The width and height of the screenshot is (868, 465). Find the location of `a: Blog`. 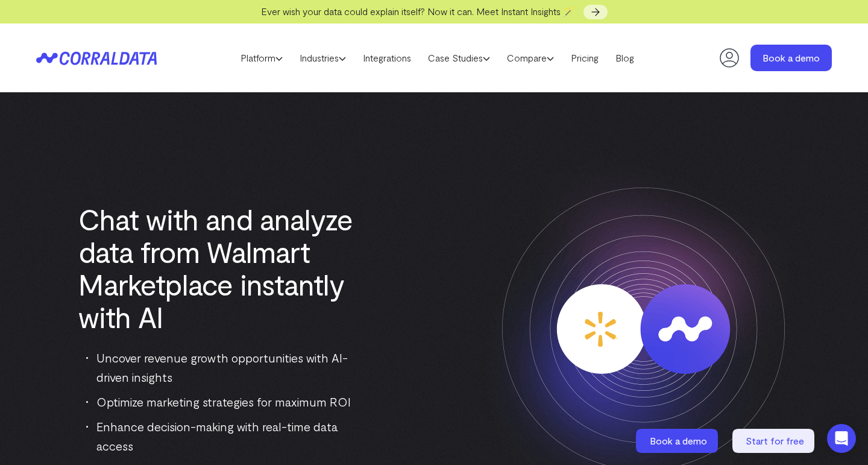

a: Blog is located at coordinates (625, 58).